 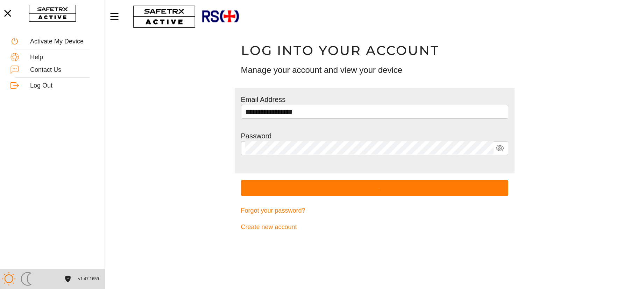 I want to click on h1: Log into your account, so click(x=375, y=51).